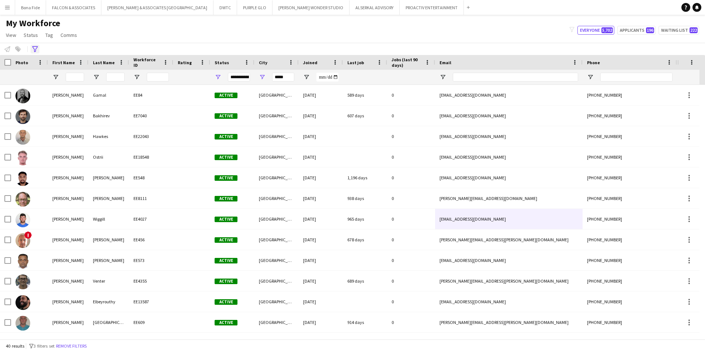 Image resolution: width=705 pixels, height=352 pixels. I want to click on input: Phone Filter Input, so click(636, 77).